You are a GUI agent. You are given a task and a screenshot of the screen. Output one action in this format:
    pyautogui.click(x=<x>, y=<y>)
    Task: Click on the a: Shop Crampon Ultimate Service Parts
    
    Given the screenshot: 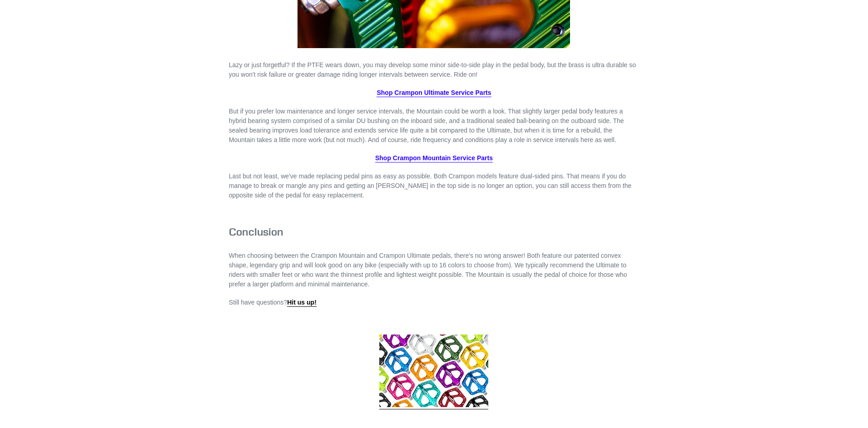 What is the action you would take?
    pyautogui.click(x=434, y=93)
    